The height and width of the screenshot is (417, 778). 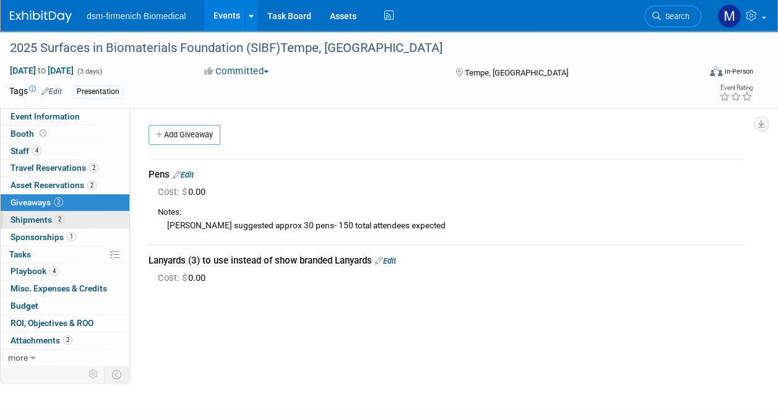 I want to click on a: more, so click(x=65, y=358).